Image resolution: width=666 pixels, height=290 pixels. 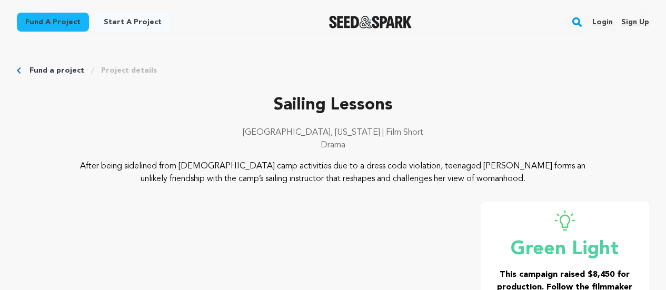 I want to click on p: Sailing Lessons, so click(x=333, y=105).